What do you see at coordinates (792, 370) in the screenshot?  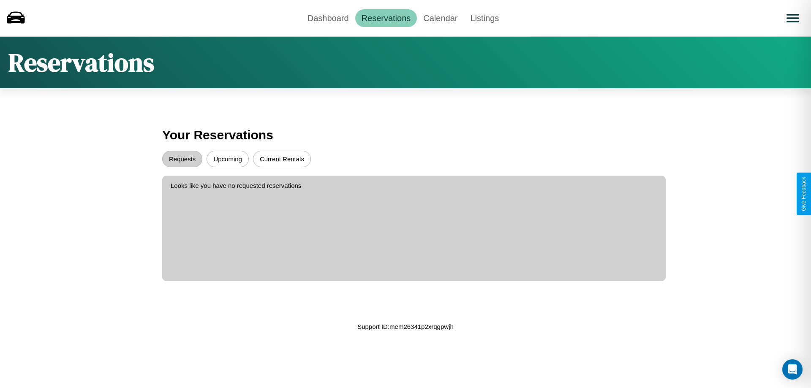 I see `div: Open Intercom Messenger` at bounding box center [792, 370].